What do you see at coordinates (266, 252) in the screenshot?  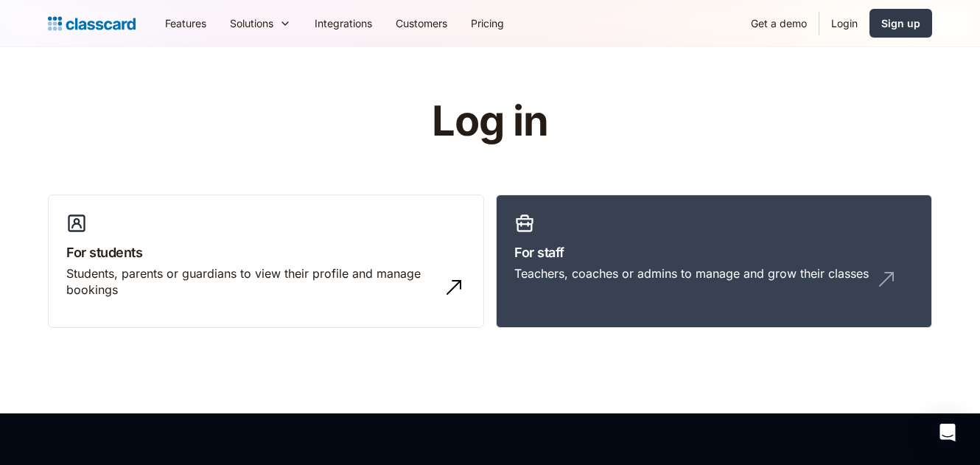 I see `h3: For students` at bounding box center [266, 252].